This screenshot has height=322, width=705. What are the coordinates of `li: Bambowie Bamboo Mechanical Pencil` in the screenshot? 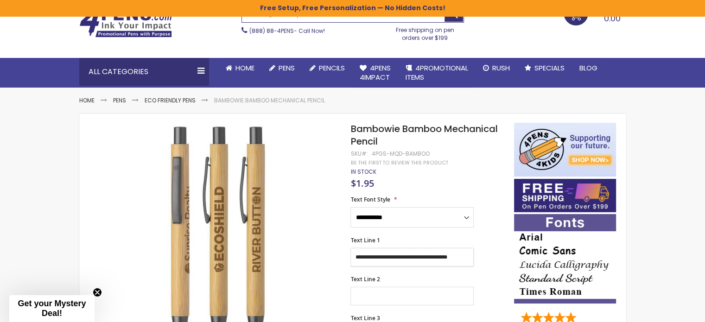 It's located at (269, 101).